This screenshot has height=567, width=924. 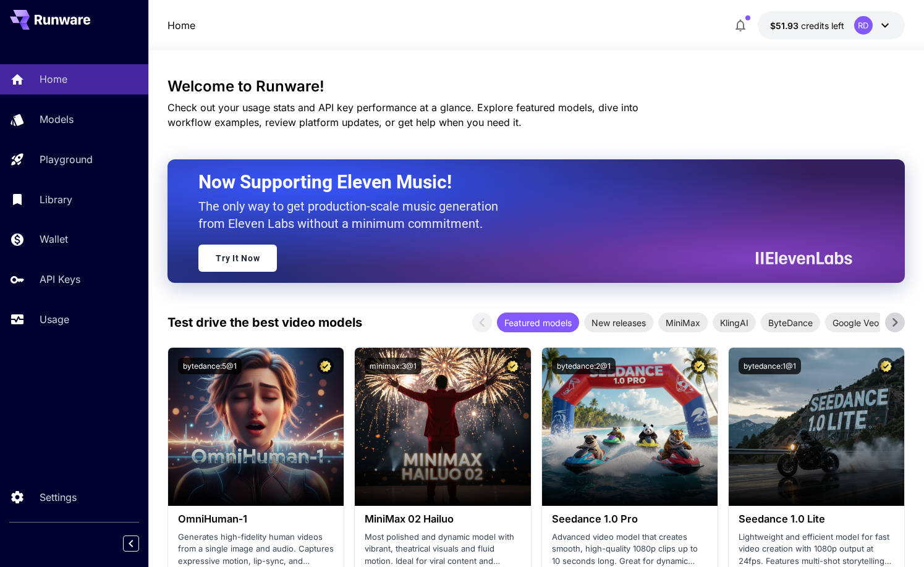 I want to click on span: Check out your usage stats and API key performance at a glance. Explore featured models, dive int..., so click(x=403, y=115).